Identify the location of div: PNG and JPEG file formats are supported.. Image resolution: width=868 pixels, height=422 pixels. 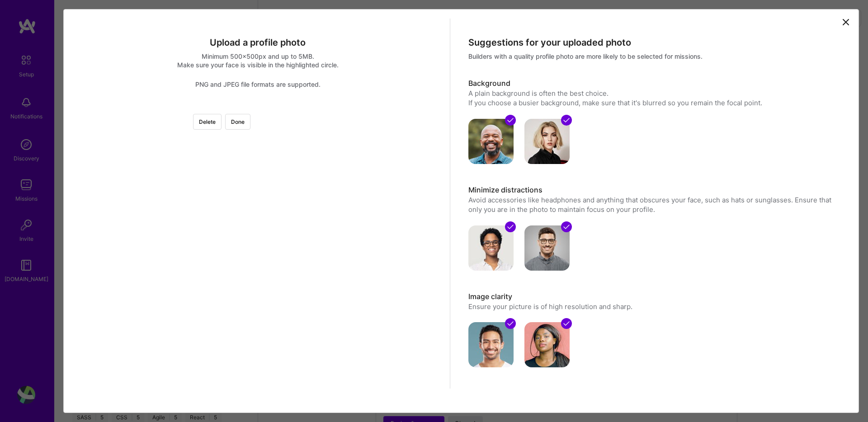
(257, 84).